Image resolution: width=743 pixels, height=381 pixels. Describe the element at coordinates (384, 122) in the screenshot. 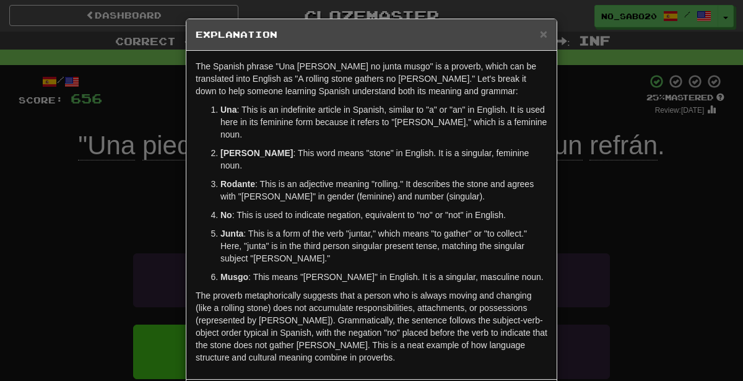

I see `p: : This is an indefinite article in Spanish, similar to "a" or "an" in English. It is used here in...` at that location.